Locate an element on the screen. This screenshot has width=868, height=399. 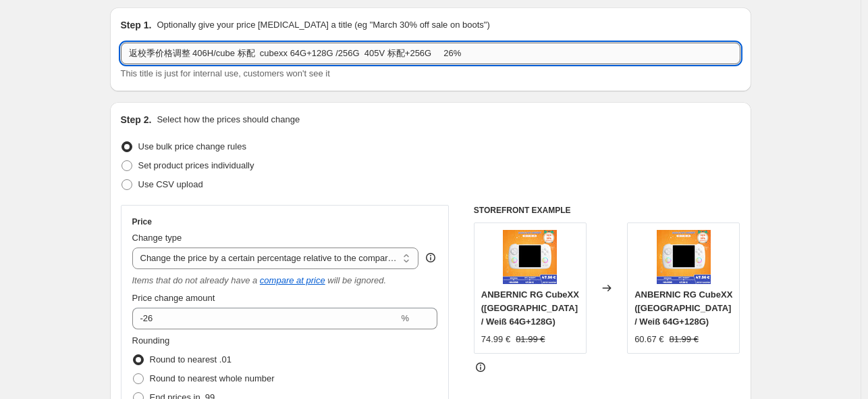
span: Rounding is located at coordinates (151, 340).